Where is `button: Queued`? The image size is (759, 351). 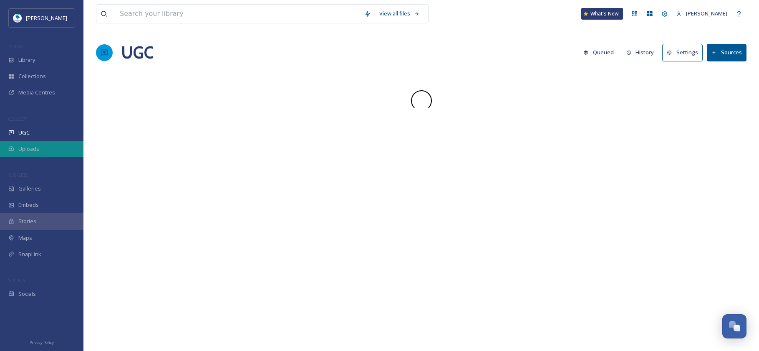
button: Queued is located at coordinates (598, 52).